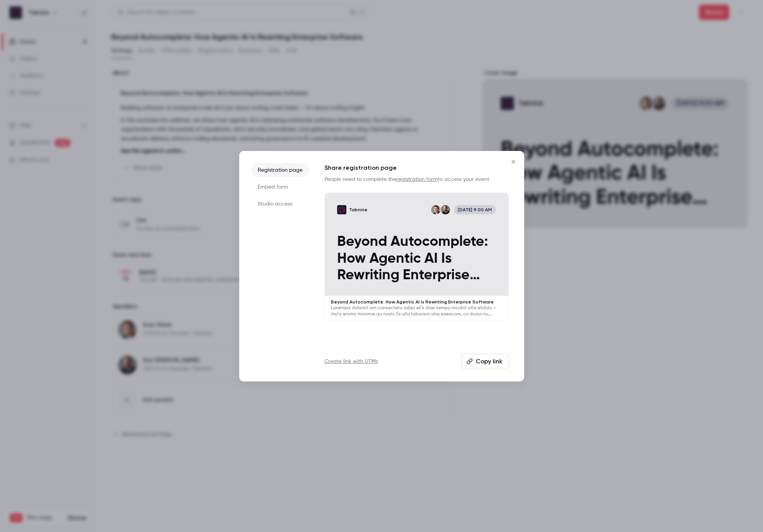  What do you see at coordinates (417, 256) in the screenshot?
I see `a: Beyond Autocomplete: How Agentic AI Is Rewriting Enterprise SoftwareTabnineDror WeissEran Yehav[D...` at bounding box center [417, 256].